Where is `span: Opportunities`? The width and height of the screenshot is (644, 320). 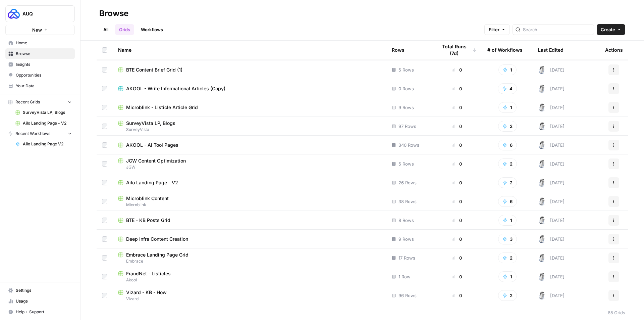 span: Opportunities is located at coordinates (43, 75).